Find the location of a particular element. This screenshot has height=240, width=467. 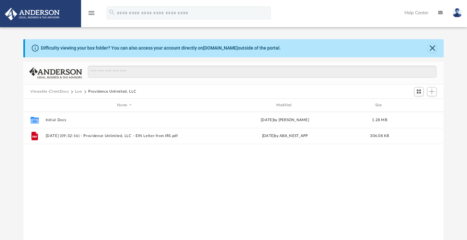

i: search is located at coordinates (112, 12).